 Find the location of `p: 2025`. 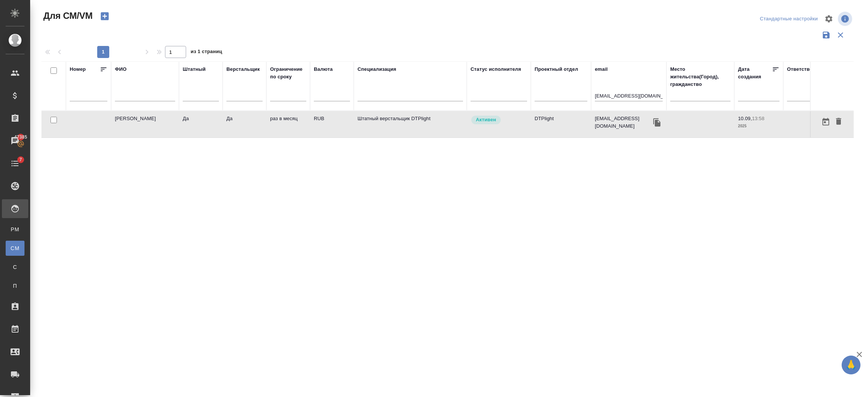

p: 2025 is located at coordinates (758, 126).